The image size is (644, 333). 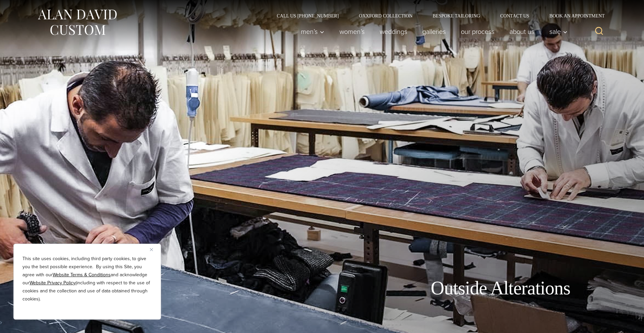 What do you see at coordinates (573, 16) in the screenshot?
I see `a: Book an Appointment` at bounding box center [573, 16].